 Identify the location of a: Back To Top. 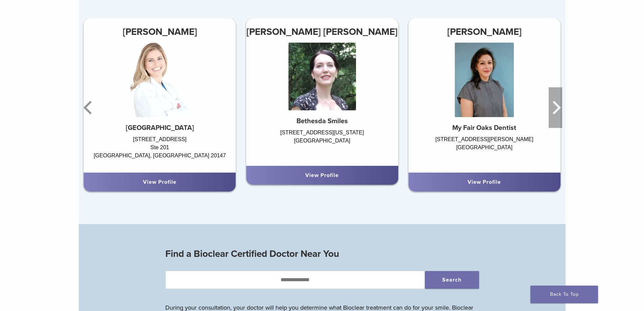
(564, 295).